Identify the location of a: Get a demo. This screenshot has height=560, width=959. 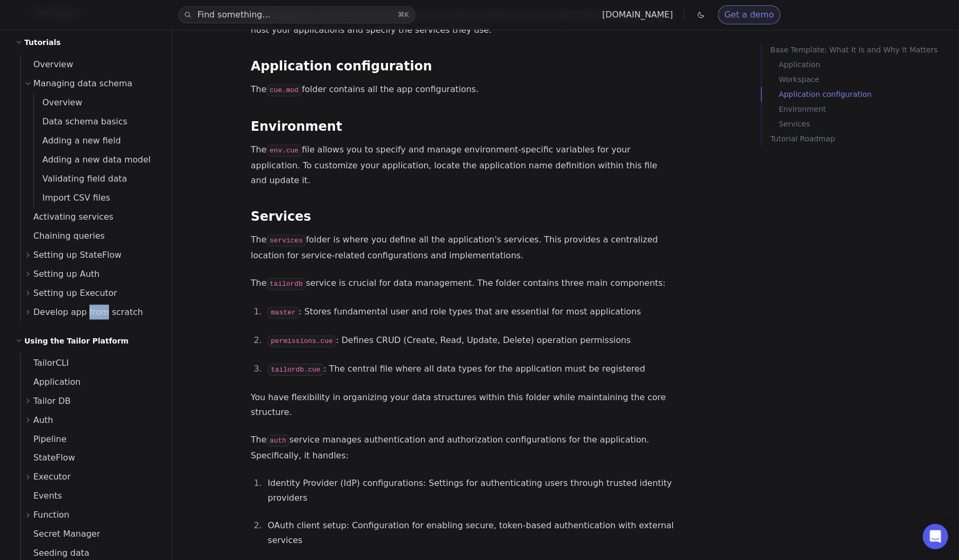
(749, 15).